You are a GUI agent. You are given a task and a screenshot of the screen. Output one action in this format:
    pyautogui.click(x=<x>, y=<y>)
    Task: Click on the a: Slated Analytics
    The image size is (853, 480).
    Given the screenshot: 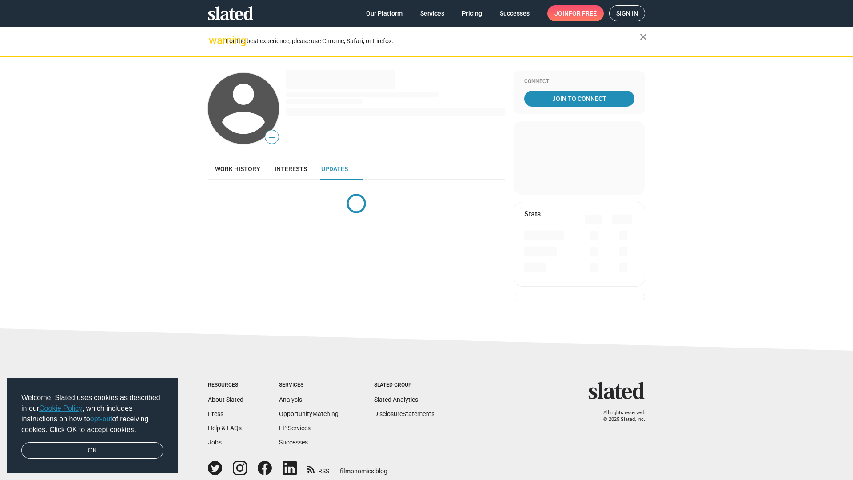 What is the action you would take?
    pyautogui.click(x=396, y=399)
    